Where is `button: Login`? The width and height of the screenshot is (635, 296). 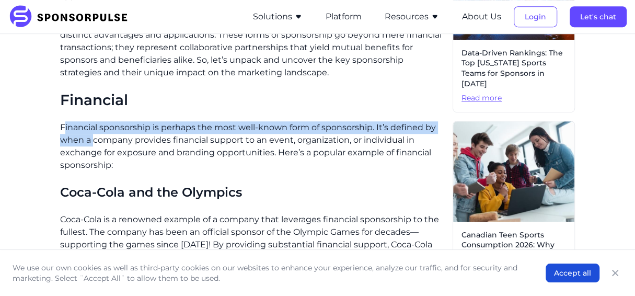
button: Login is located at coordinates (535, 17).